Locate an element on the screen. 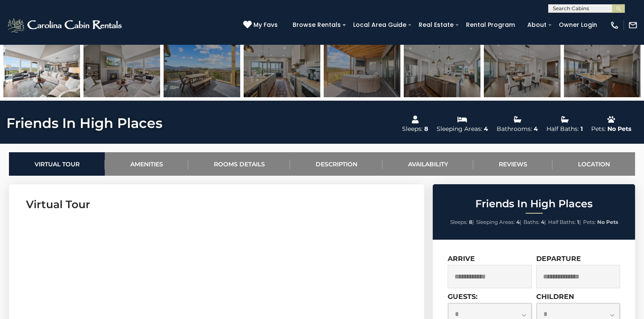 This screenshot has width=644, height=319. img: mail-regular-white.png is located at coordinates (633, 25).